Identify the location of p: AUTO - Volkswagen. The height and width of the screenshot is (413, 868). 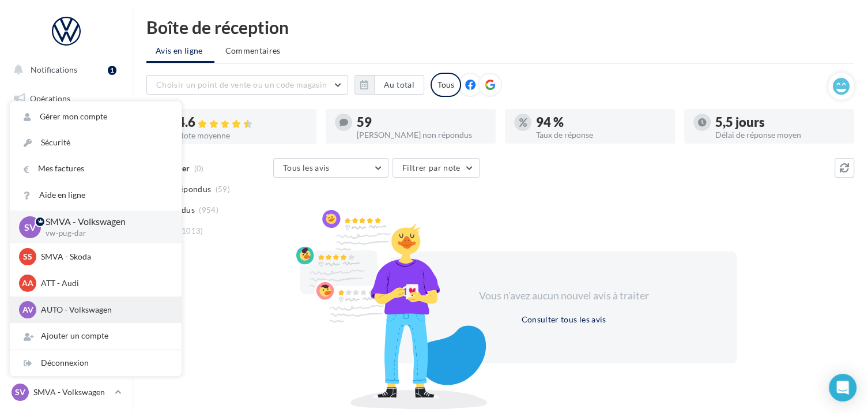
(104, 310).